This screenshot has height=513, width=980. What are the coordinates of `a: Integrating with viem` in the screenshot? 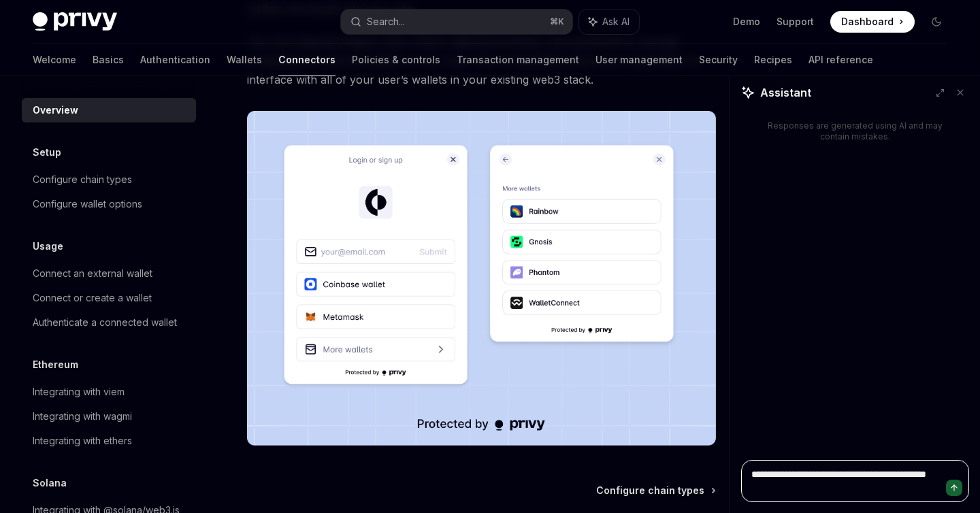 It's located at (109, 392).